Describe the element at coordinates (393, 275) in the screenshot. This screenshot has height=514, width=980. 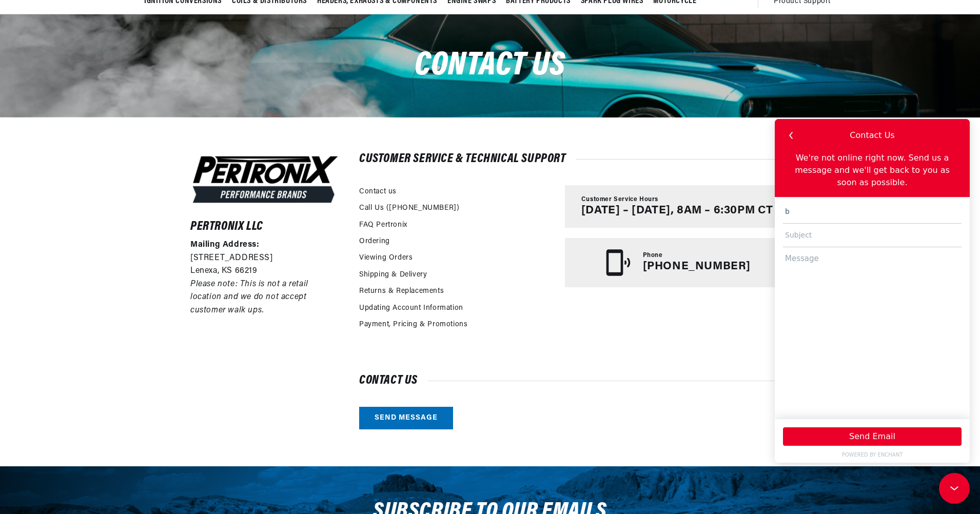
I see `a: Shipping & Delivery` at that location.